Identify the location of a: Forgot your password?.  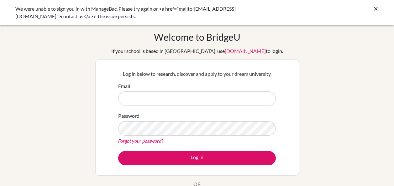
(141, 141).